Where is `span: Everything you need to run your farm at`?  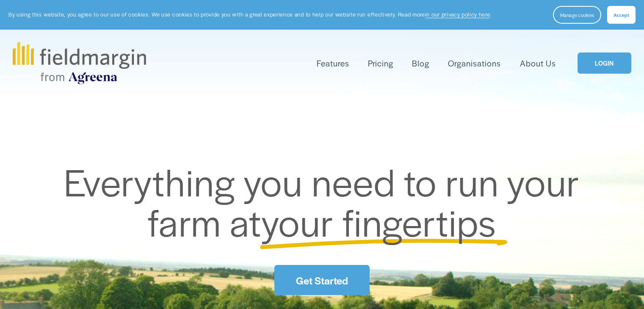 span: Everything you need to run your farm at is located at coordinates (326, 201).